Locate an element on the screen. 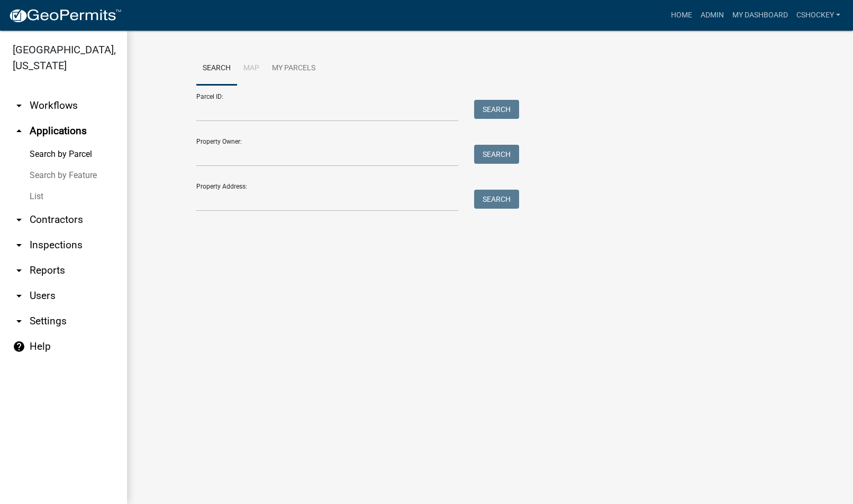 This screenshot has height=504, width=853. i: arrow_drop_up is located at coordinates (19, 131).